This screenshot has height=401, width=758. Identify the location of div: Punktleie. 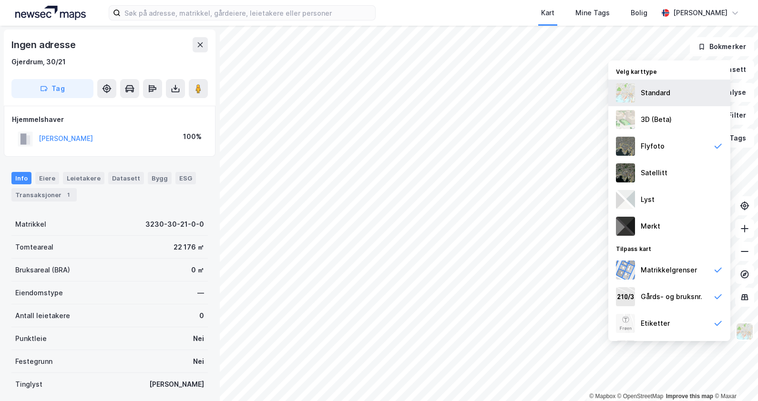
(31, 339).